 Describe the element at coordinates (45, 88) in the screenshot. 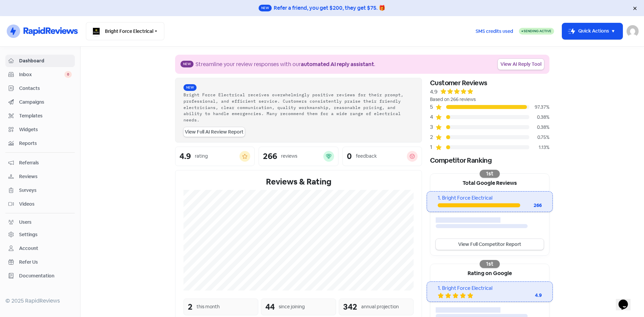

I see `span: Contacts` at that location.